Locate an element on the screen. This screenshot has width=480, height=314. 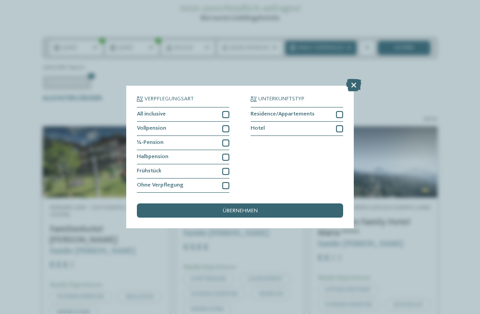
span: Vollpension is located at coordinates (152, 128).